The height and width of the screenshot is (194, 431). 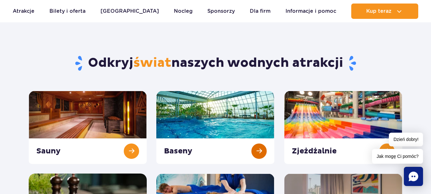 I want to click on a: Sponsorzy, so click(x=221, y=11).